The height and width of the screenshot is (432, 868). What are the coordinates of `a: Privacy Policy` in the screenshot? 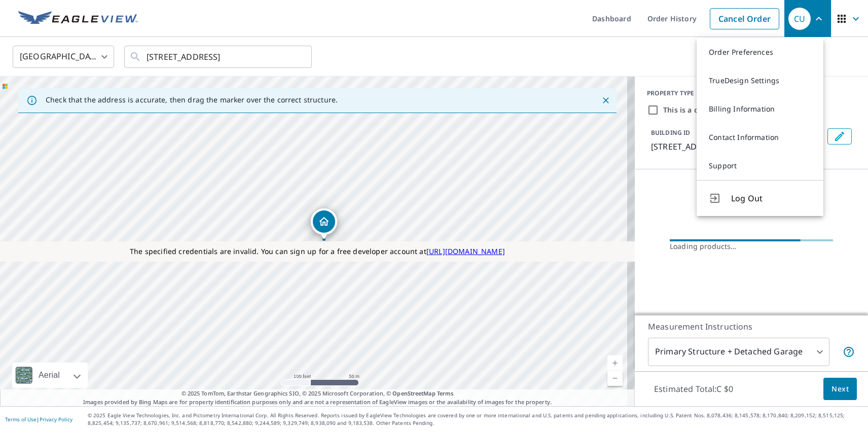 It's located at (56, 420).